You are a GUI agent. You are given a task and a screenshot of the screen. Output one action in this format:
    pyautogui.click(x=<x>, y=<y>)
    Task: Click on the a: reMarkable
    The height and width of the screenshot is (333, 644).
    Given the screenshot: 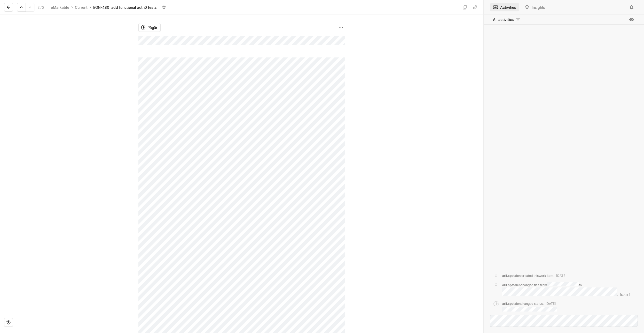 What is the action you would take?
    pyautogui.click(x=60, y=7)
    